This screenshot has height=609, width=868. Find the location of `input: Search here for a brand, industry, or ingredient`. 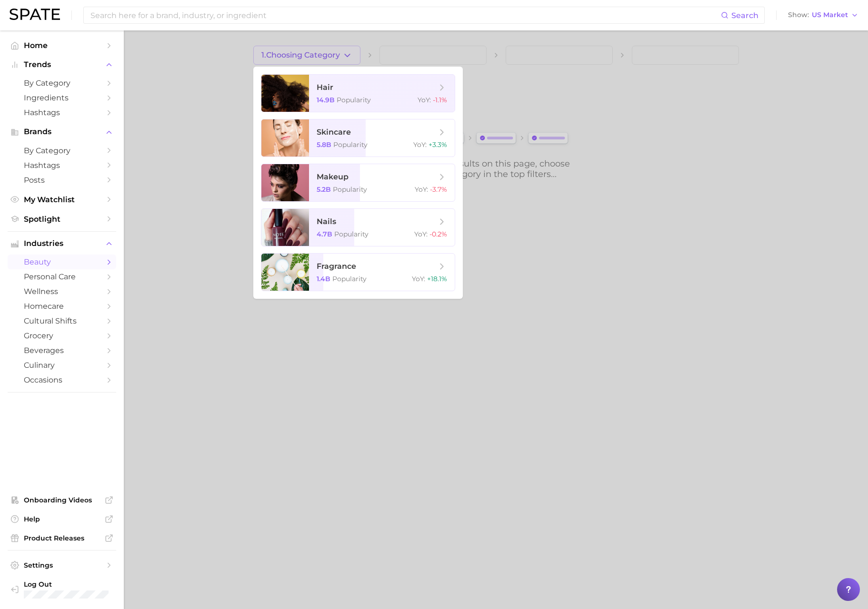

input: Search here for a brand, industry, or ingredient is located at coordinates (405, 15).